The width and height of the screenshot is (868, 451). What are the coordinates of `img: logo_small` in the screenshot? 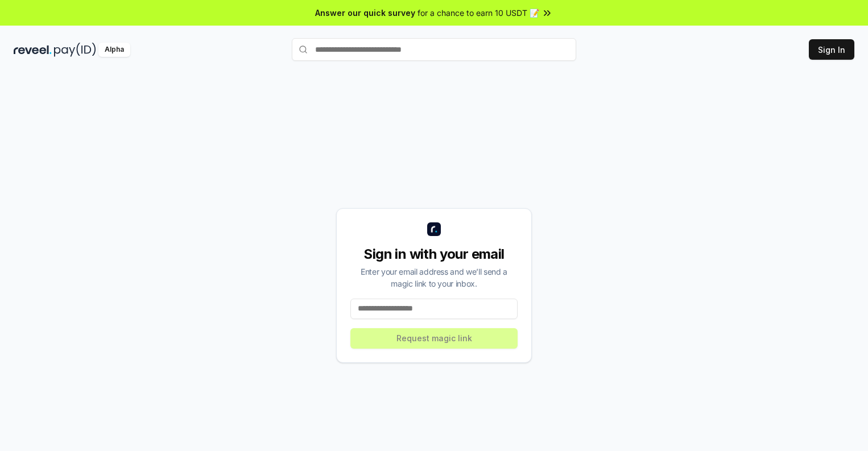 It's located at (434, 230).